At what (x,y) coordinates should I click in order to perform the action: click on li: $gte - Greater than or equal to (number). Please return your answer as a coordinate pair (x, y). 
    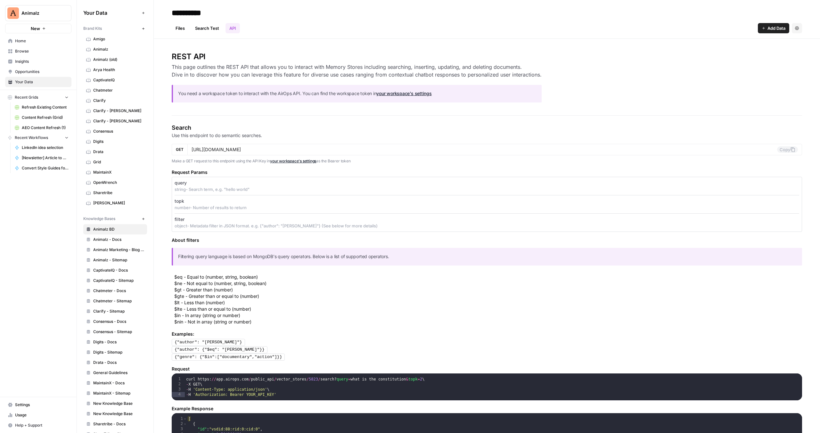
    Looking at the image, I should click on (488, 296).